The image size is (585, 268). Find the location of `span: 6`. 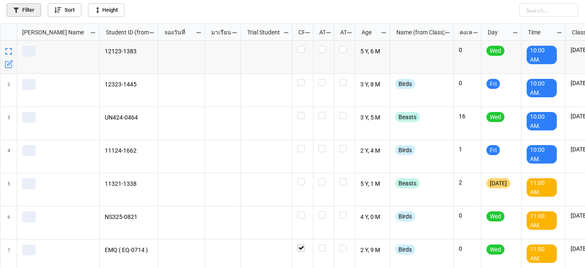

span: 6 is located at coordinates (9, 222).